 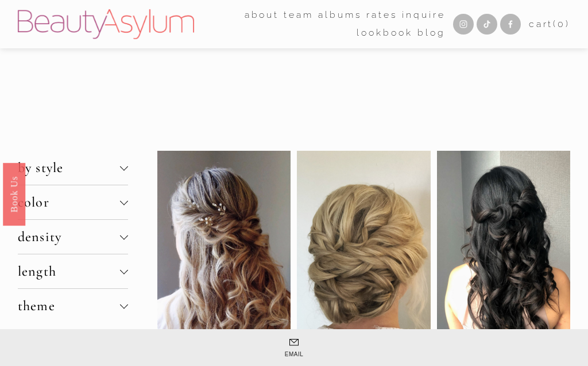 What do you see at coordinates (549, 24) in the screenshot?
I see `a: 0 items in cart` at bounding box center [549, 24].